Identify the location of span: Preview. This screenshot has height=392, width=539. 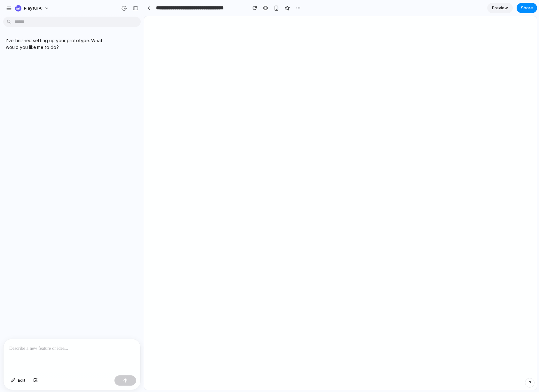
(500, 8).